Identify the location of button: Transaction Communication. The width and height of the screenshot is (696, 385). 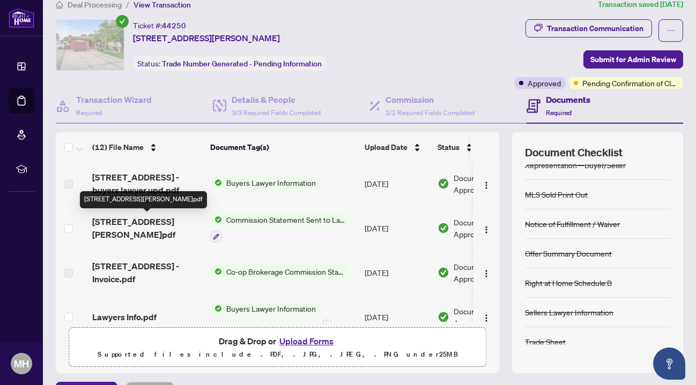
(588, 28).